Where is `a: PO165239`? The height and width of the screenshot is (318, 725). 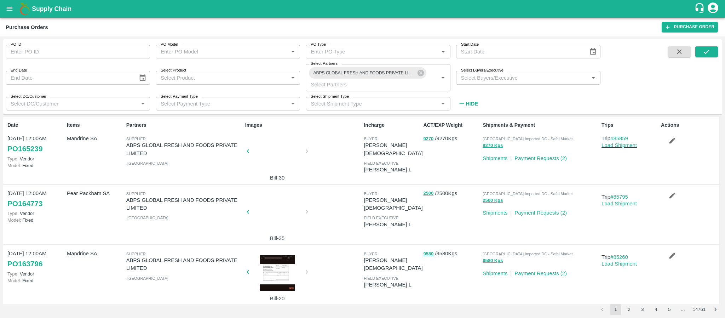
a: PO165239 is located at coordinates (25, 149).